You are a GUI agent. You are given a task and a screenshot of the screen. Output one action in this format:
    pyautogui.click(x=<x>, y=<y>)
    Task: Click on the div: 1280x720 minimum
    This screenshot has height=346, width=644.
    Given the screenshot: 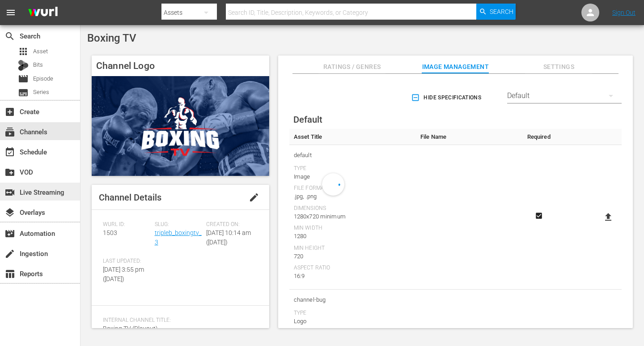 What is the action you would take?
    pyautogui.click(x=352, y=217)
    